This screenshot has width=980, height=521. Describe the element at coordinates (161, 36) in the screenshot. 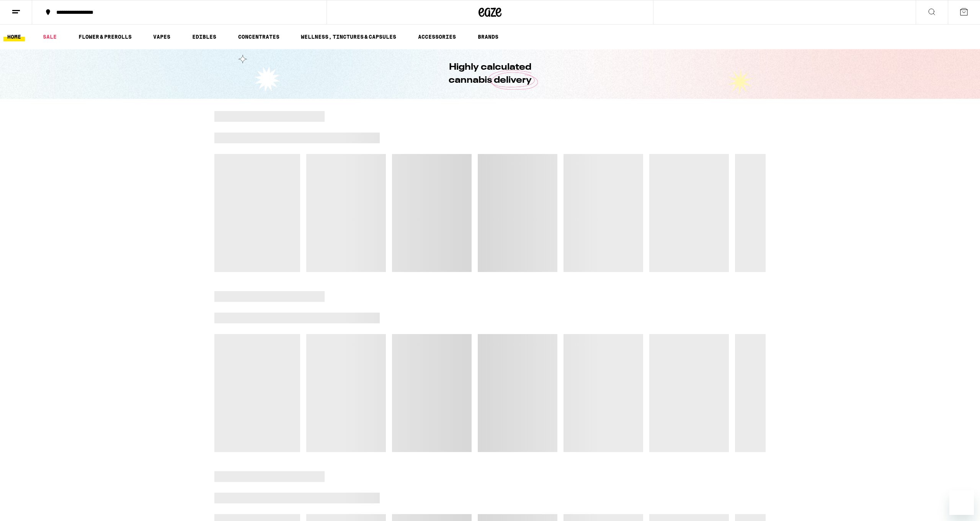

I see `a: VAPES` at that location.